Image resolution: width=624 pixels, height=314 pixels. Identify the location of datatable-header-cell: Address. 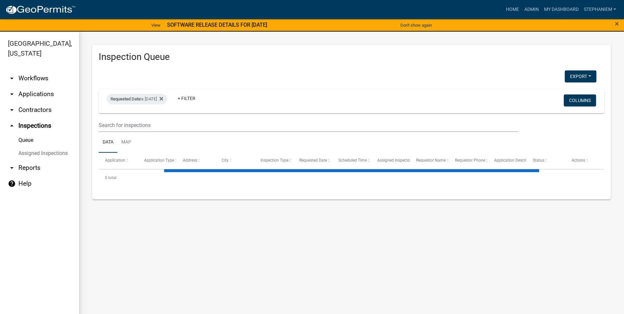
(196, 161).